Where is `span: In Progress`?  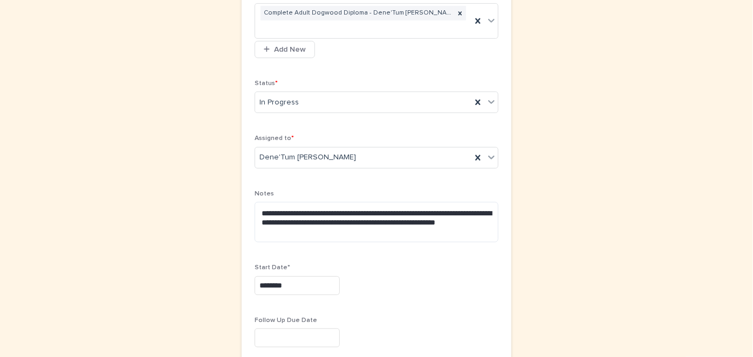 span: In Progress is located at coordinates (279, 102).